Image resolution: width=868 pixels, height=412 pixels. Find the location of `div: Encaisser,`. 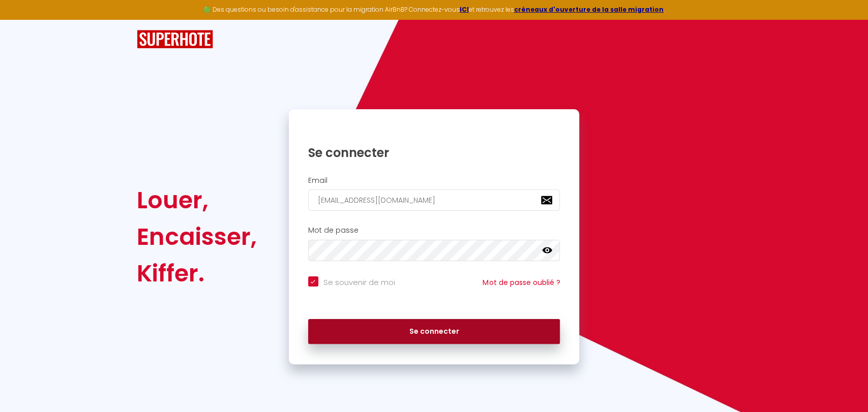

div: Encaisser, is located at coordinates (197, 237).